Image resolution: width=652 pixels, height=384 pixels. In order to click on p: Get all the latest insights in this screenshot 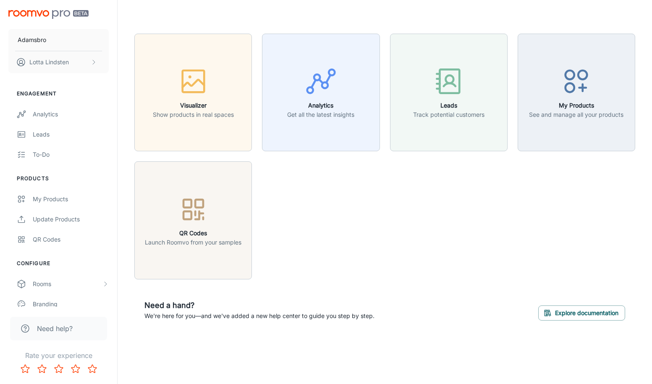, I will do `click(321, 115)`.